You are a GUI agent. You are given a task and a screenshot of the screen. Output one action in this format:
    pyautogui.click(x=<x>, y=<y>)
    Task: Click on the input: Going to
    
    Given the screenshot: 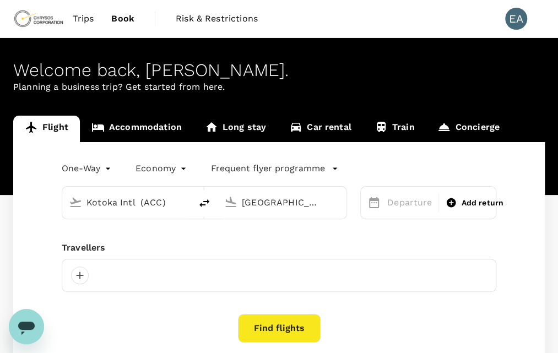 What is the action you would take?
    pyautogui.click(x=282, y=202)
    